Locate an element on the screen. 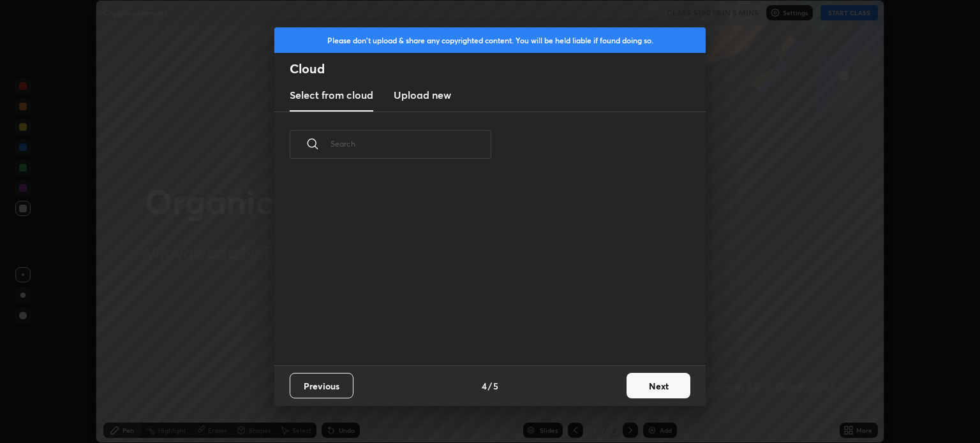 This screenshot has width=980, height=443. button: Previous is located at coordinates (321, 386).